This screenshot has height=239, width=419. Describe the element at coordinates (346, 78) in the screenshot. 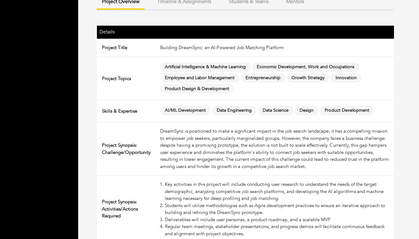

I see `span: Innovation` at that location.